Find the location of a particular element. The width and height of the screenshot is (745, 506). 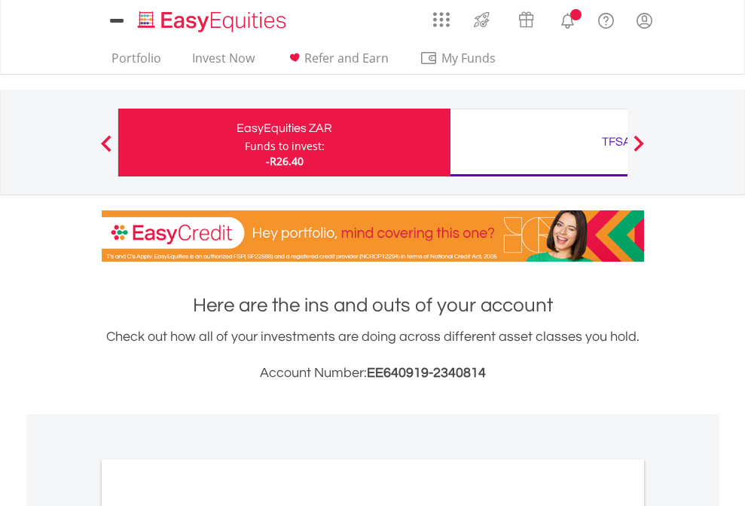

button: Next is located at coordinates (639, 150).